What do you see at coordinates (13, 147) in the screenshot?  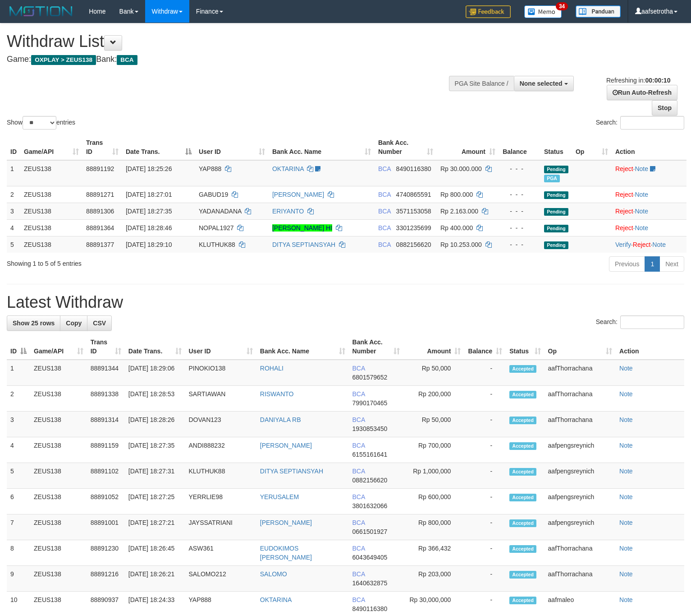 I see `th: ID` at bounding box center [13, 147].